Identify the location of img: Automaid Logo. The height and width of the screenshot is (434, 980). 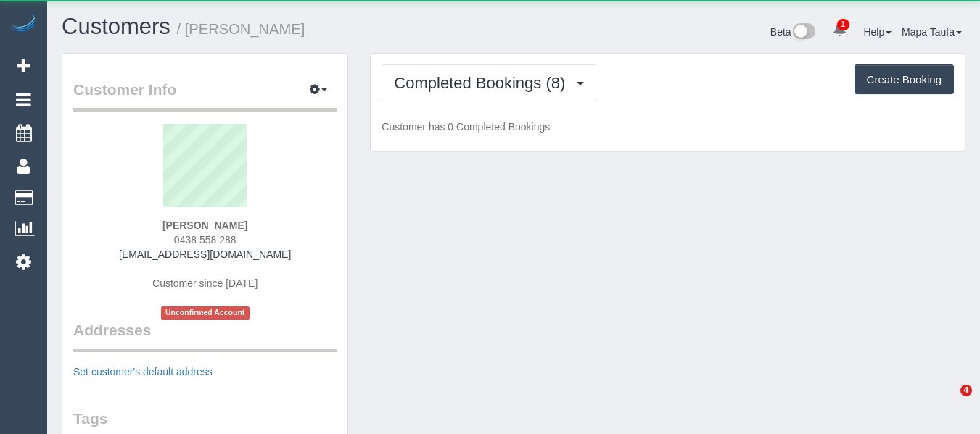
(23, 25).